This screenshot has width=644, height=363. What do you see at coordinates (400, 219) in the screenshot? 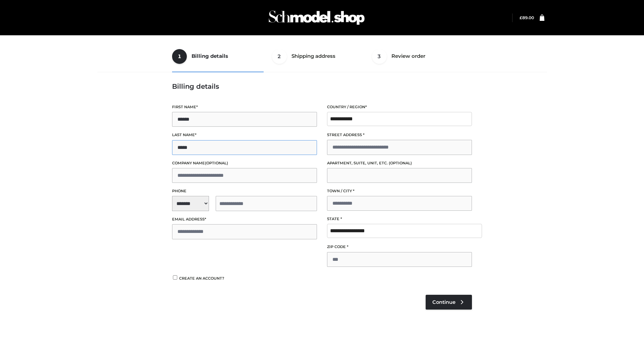
I see `label: State` at bounding box center [400, 219].